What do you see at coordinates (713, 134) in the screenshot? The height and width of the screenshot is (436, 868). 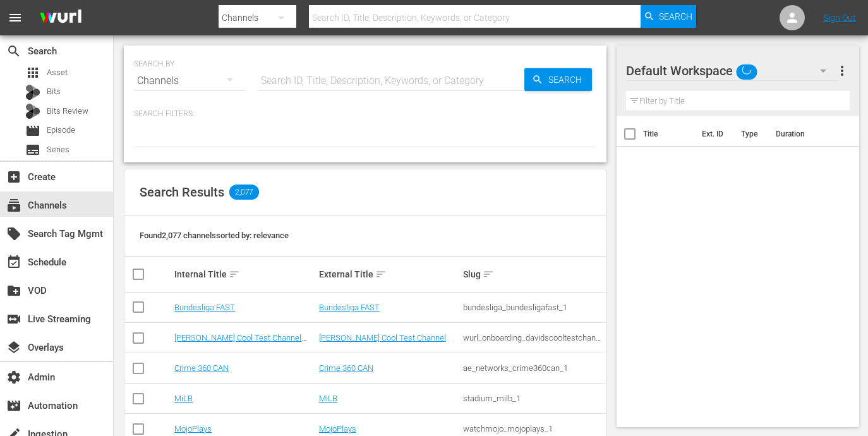 I see `th: Ext. ID` at bounding box center [713, 134].